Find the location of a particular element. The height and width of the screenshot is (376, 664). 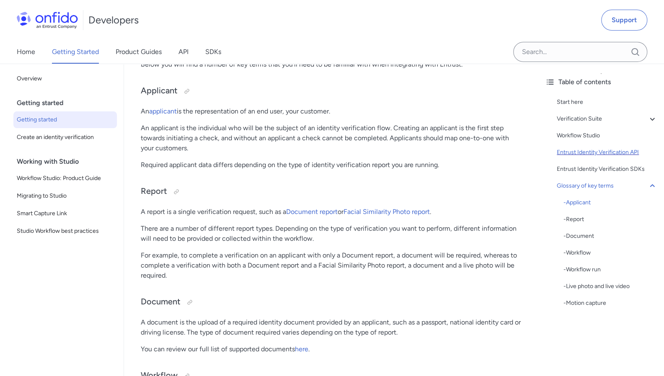

div: - Report is located at coordinates (610, 220).